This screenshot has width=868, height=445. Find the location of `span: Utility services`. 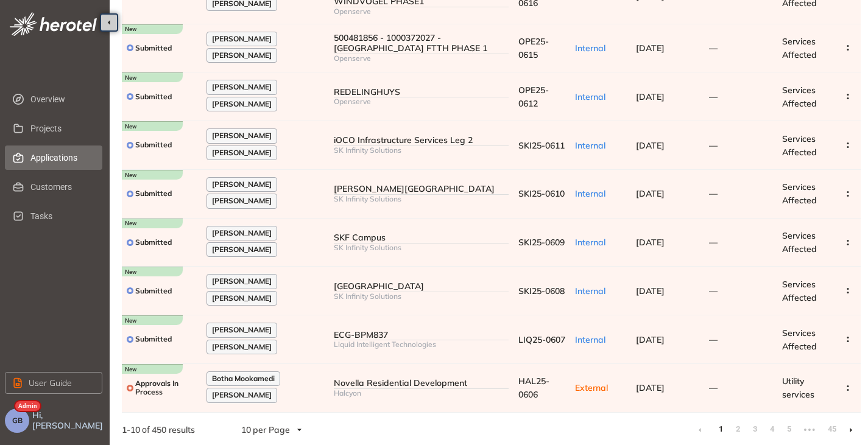

span: Utility services is located at coordinates (798, 388).